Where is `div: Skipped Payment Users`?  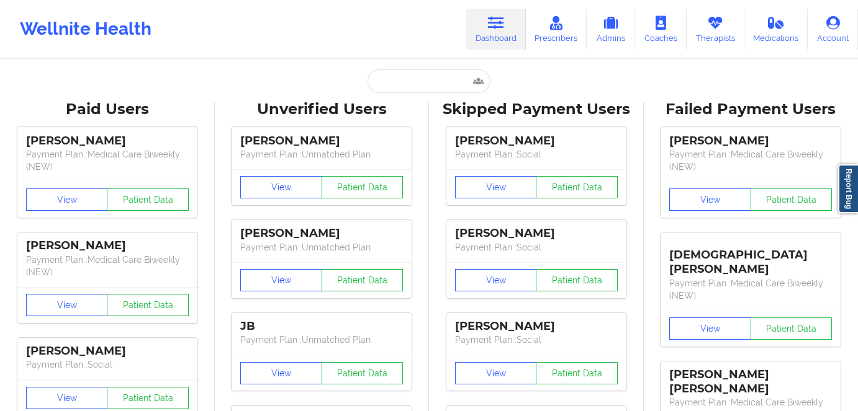
div: Skipped Payment Users is located at coordinates (536, 109).